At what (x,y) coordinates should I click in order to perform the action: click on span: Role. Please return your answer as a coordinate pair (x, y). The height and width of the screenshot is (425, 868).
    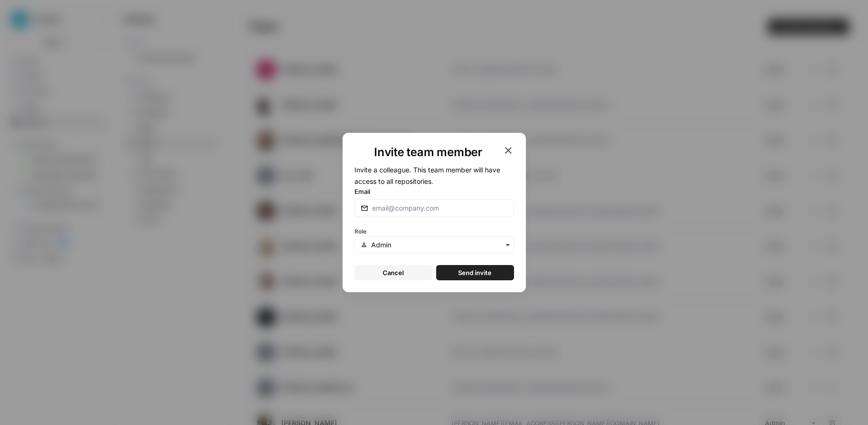
    Looking at the image, I should click on (360, 231).